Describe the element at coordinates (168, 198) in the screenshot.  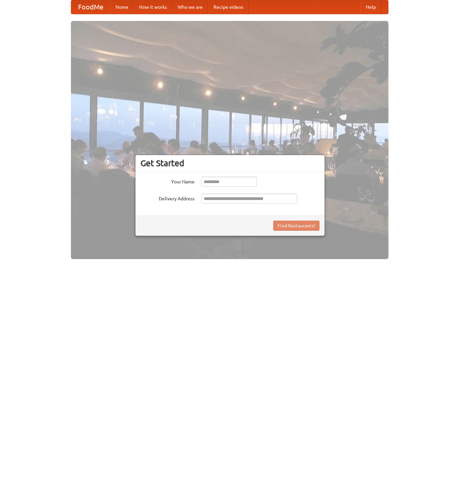
I see `label: Delivery Address` at that location.